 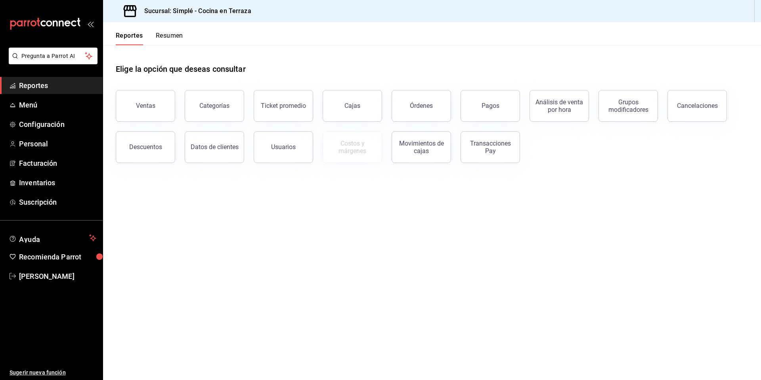 What do you see at coordinates (353, 147) in the screenshot?
I see `button: Contrata inventarios para ver este reporte` at bounding box center [353, 147].